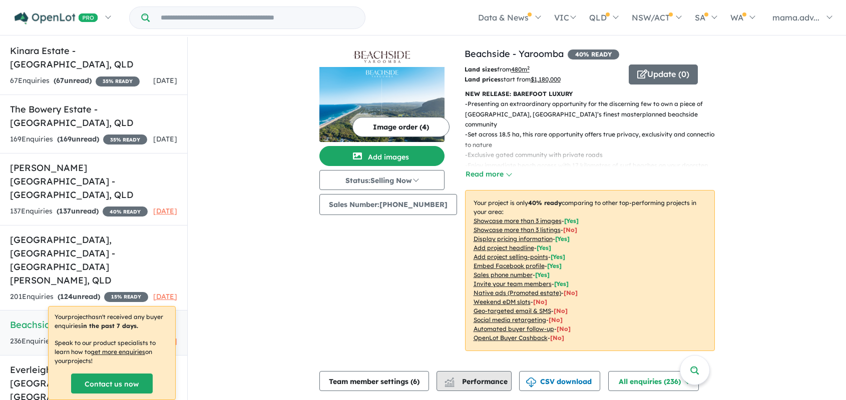 The width and height of the screenshot is (846, 400). I want to click on u: Invite your team members, so click(513, 284).